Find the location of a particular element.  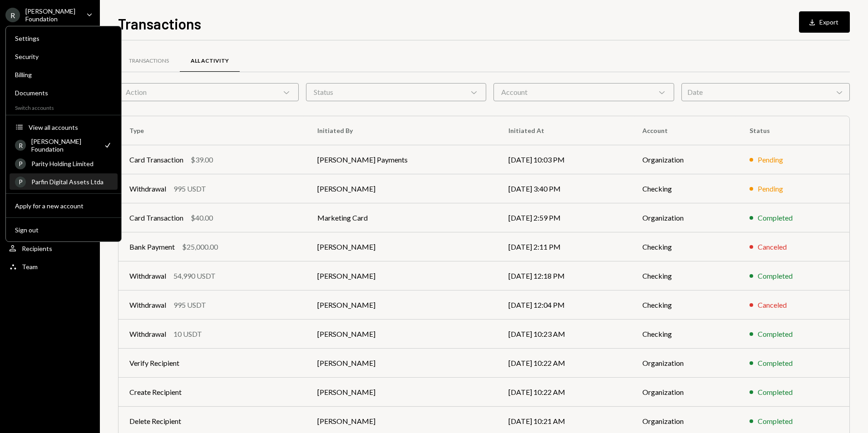

div: Security is located at coordinates (64, 56).